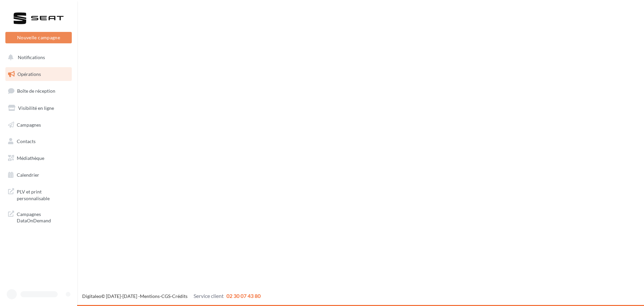 The image size is (644, 306). Describe the element at coordinates (91, 296) in the screenshot. I see `a: Digitaleo` at that location.